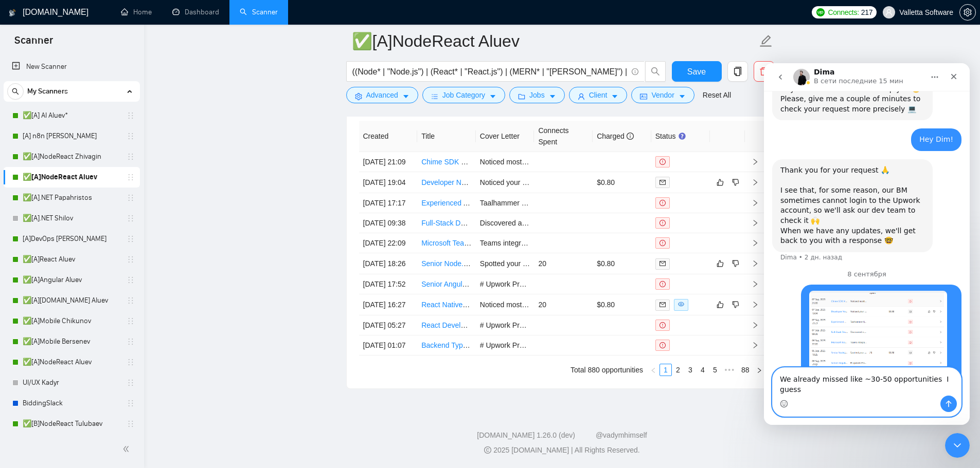 The height and width of the screenshot is (468, 980). Describe the element at coordinates (766, 41) in the screenshot. I see `span: edit` at that location.